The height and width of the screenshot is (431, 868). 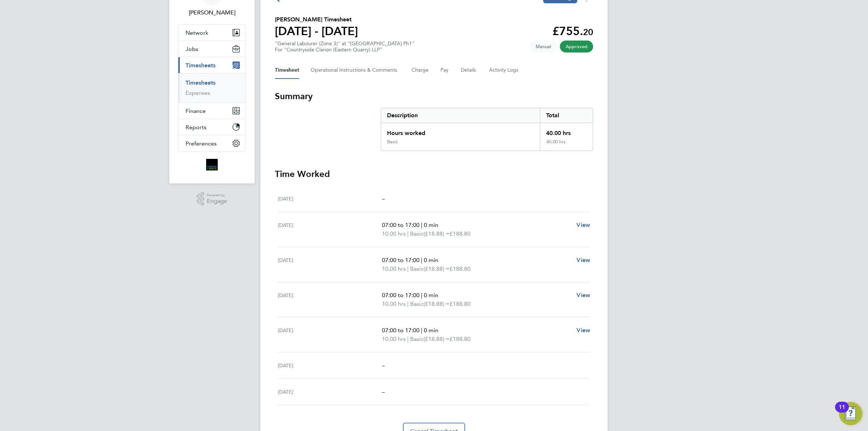 What do you see at coordinates (196, 111) in the screenshot?
I see `span: Finance` at bounding box center [196, 111].